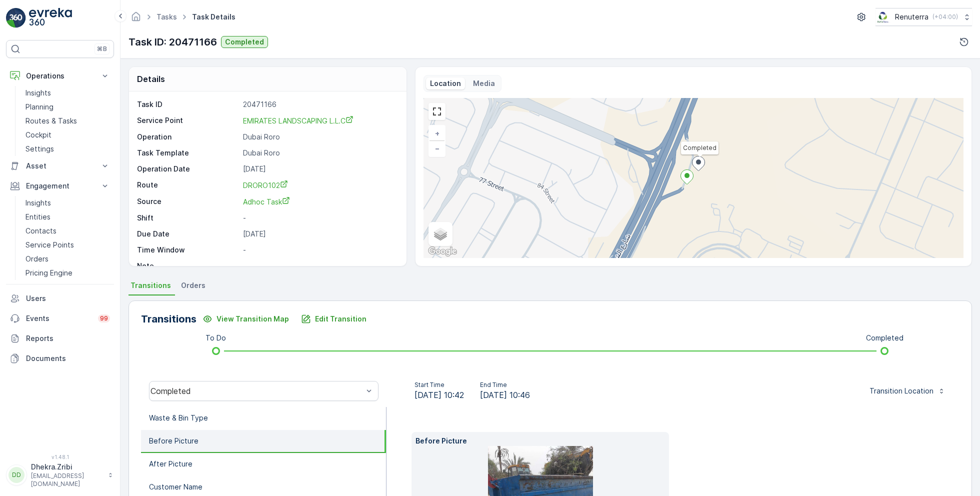 The height and width of the screenshot is (496, 980). Describe the element at coordinates (188, 185) in the screenshot. I see `p: Route` at that location.